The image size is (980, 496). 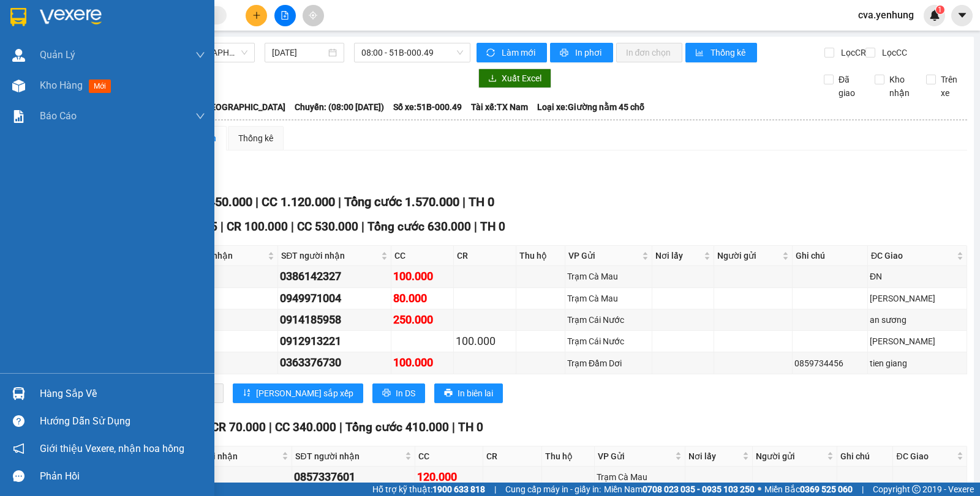 What do you see at coordinates (299, 202) in the screenshot?
I see `span: CC 1.120.000` at bounding box center [299, 202].